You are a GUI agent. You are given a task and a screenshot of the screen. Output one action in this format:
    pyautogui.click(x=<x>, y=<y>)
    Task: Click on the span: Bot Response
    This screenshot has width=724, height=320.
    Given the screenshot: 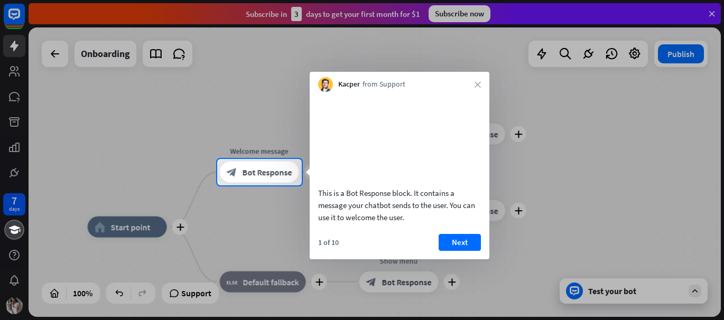 What is the action you would take?
    pyautogui.click(x=267, y=172)
    